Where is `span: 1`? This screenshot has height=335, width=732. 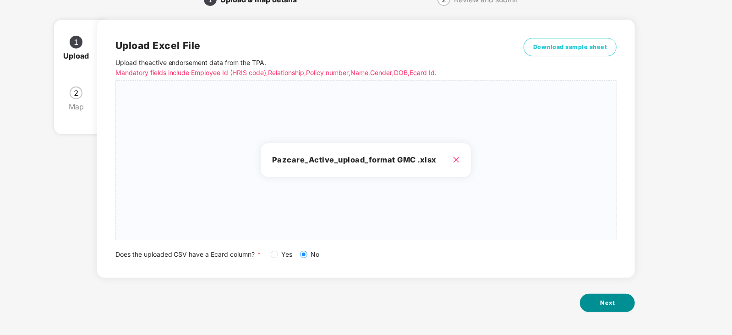
span: 1 is located at coordinates (76, 42).